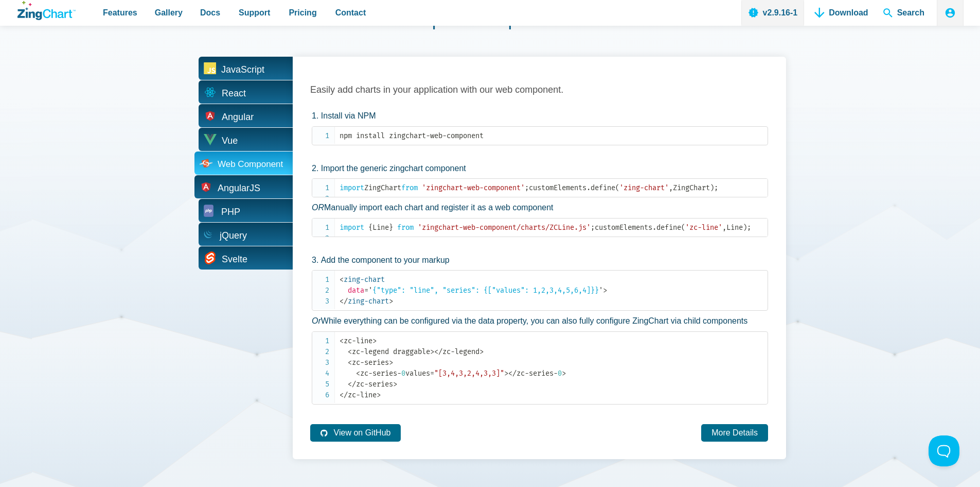 The width and height of the screenshot is (980, 487). Describe the element at coordinates (554, 188) in the screenshot. I see `code: ZingChart customElements ZingChart` at that location.